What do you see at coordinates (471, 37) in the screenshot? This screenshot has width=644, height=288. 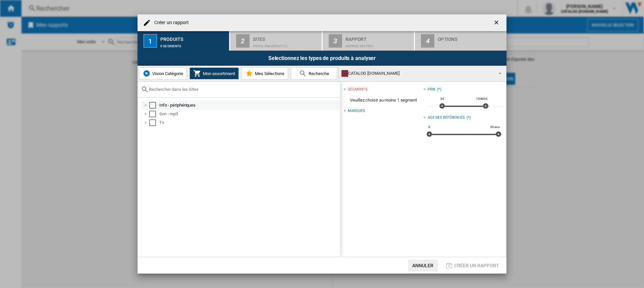 I see `div: Options` at bounding box center [471, 37].